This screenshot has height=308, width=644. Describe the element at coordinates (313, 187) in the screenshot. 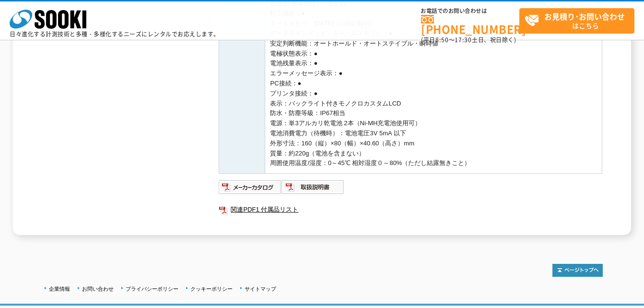

I see `img: 取扱説明書` at that location.